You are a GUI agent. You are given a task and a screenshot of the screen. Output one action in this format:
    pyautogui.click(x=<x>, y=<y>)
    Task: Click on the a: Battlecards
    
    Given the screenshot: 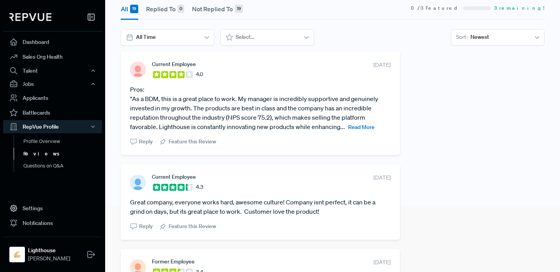 What is the action you would take?
    pyautogui.click(x=53, y=113)
    